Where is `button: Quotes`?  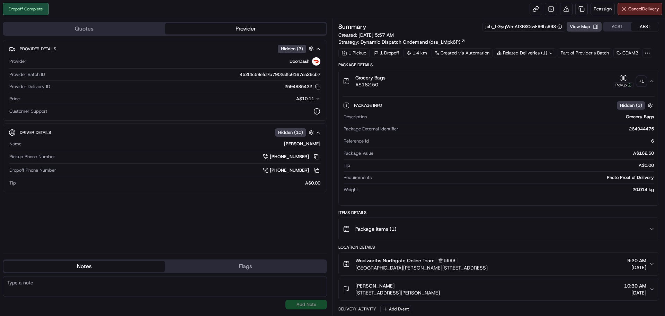 button: Quotes is located at coordinates (84, 29).